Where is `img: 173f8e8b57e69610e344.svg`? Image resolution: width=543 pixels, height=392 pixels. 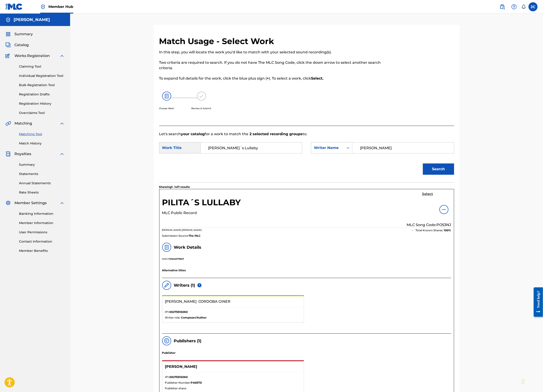 img: 173f8e8b57e69610e344.svg is located at coordinates (202, 96).